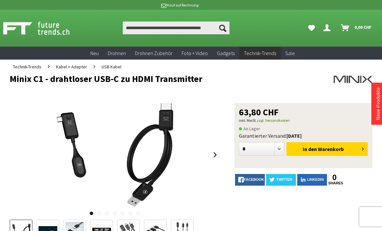 This screenshot has width=382, height=231. What do you see at coordinates (328, 28) in the screenshot?
I see `a: Dein Konto` at bounding box center [328, 28].